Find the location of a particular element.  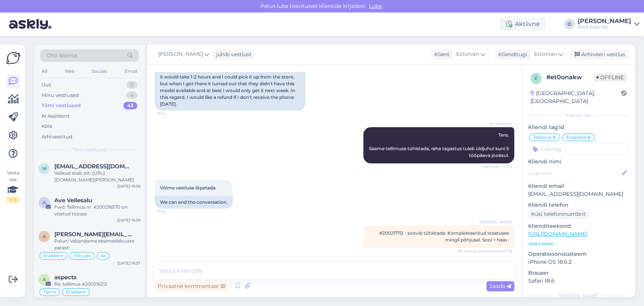

span: merikana4@gmail.com is located at coordinates (93, 166).